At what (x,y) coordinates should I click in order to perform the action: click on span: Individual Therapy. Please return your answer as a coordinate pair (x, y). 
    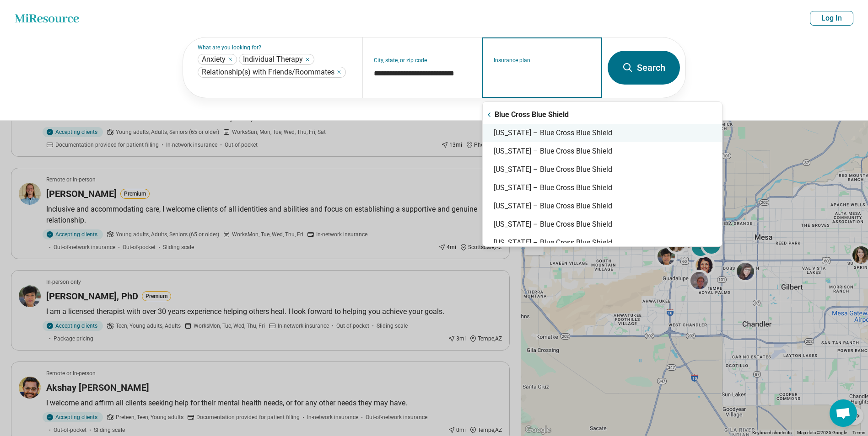
    Looking at the image, I should click on (273, 59).